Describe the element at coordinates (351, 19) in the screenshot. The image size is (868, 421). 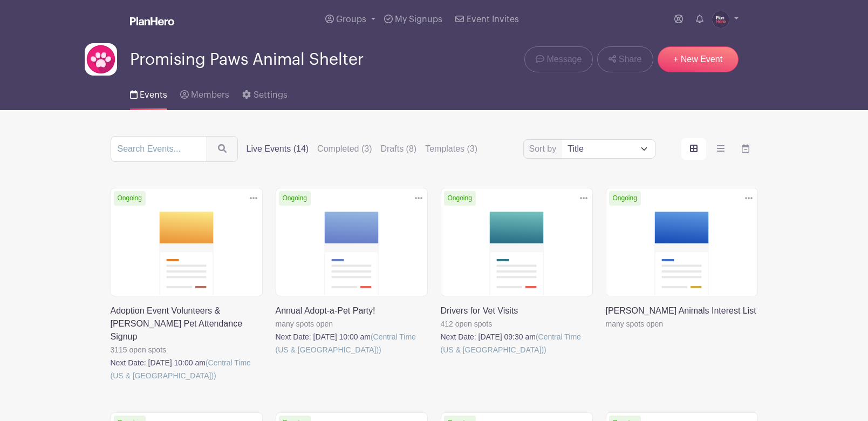
I see `span: Groups` at that location.